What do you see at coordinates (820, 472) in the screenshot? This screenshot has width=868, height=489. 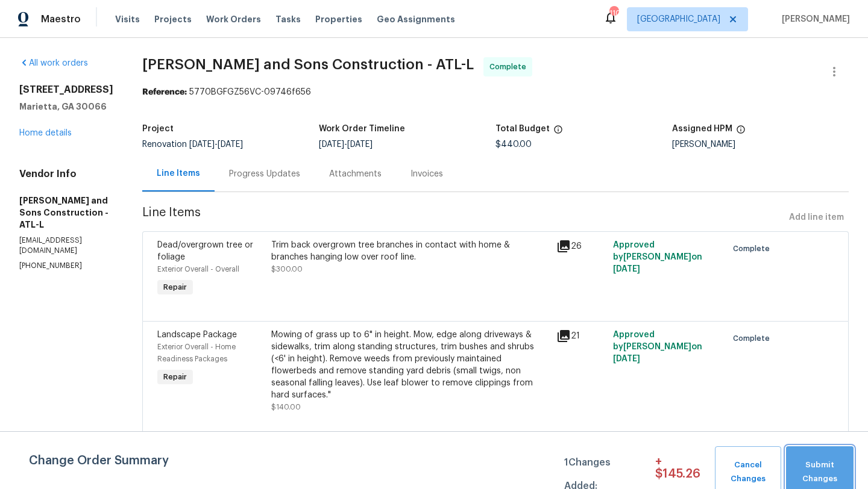 I see `span: Submit Changes` at bounding box center [820, 472].